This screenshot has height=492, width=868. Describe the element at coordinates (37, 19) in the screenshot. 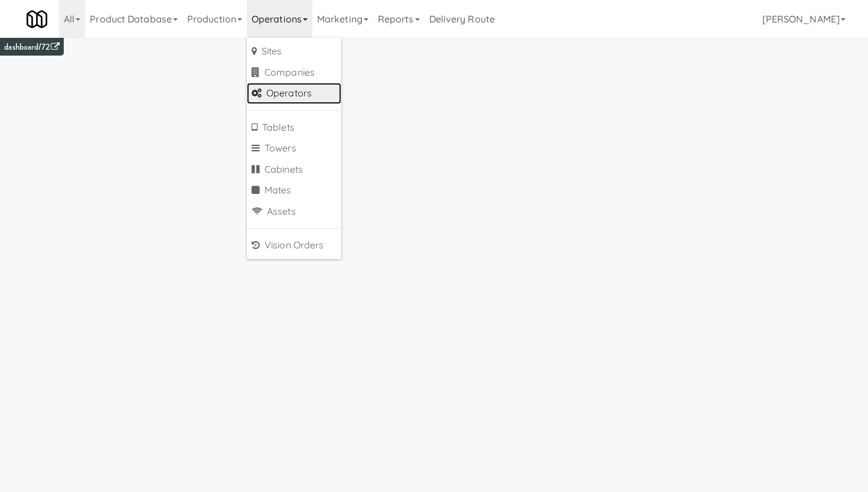

I see `img: Micromart` at that location.